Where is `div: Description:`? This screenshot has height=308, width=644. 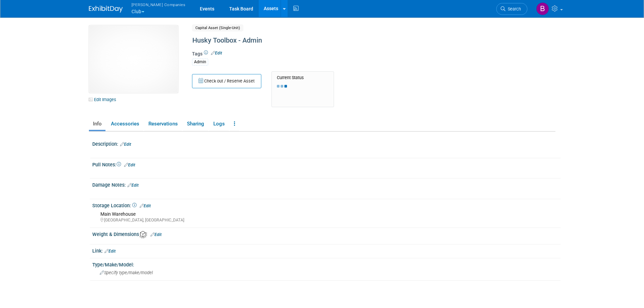
div: Description: is located at coordinates (326, 144).